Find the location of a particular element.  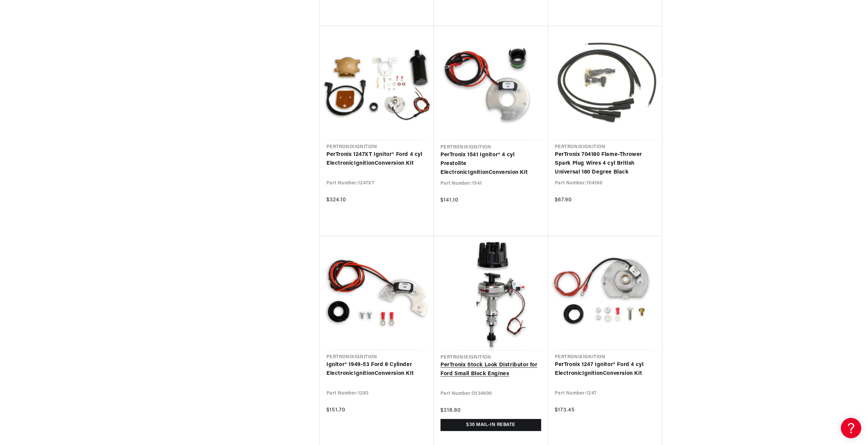

a: PerTronix 1247 Ignitor® Ford 4 cyl ElectronicIgnitionConversion Kit is located at coordinates (605, 369).